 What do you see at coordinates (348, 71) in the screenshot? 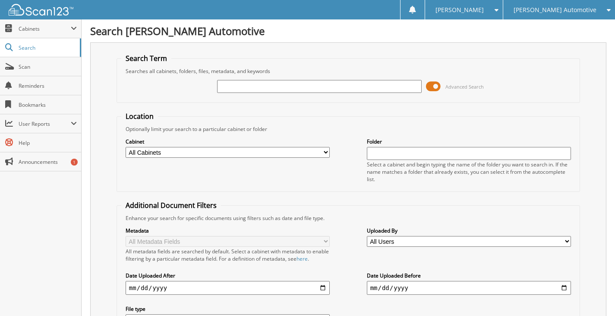
I see `div: Searches all cabinets, folders, files, metadata, and keywords` at bounding box center [348, 71].